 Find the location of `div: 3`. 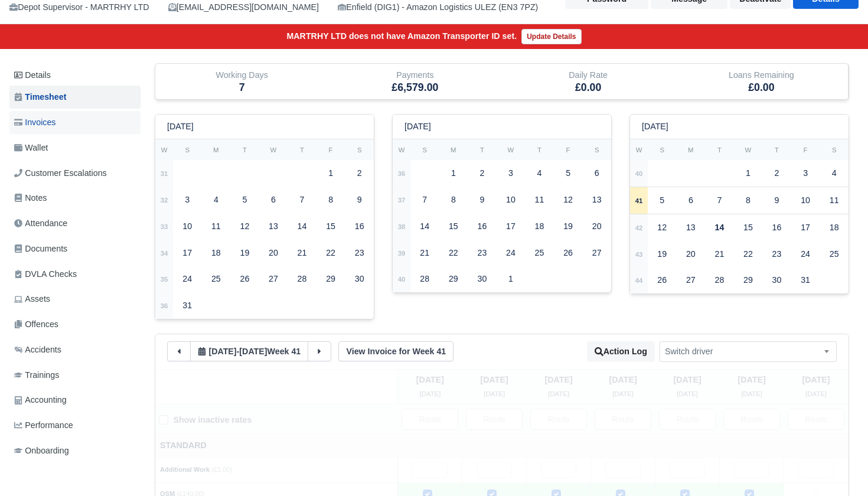

div: 3 is located at coordinates (805, 173).